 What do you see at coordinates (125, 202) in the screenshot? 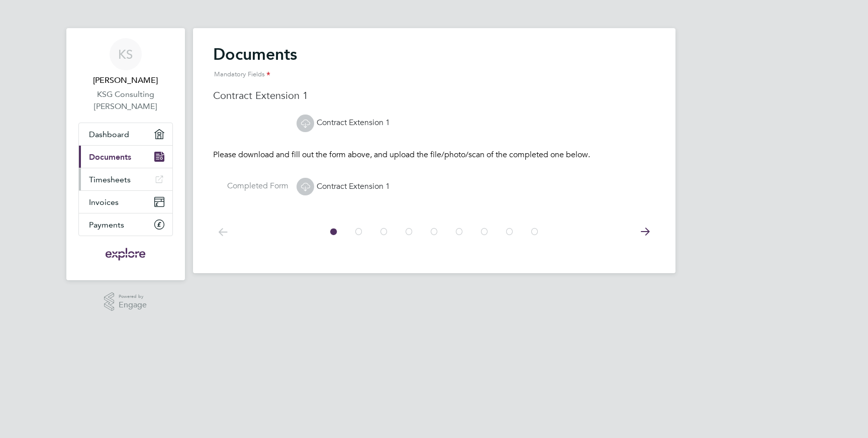
I see `a: Invoices` at bounding box center [125, 202].